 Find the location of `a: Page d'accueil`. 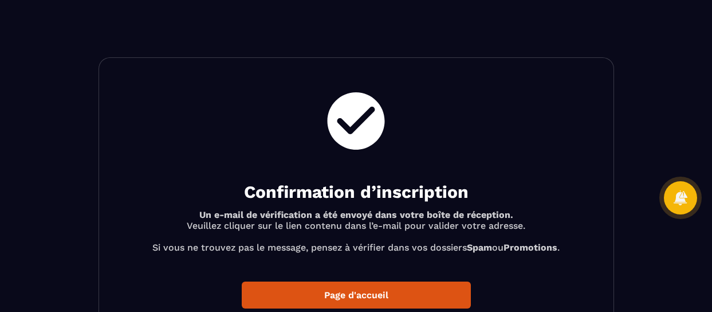

a: Page d'accueil is located at coordinates (357, 295).